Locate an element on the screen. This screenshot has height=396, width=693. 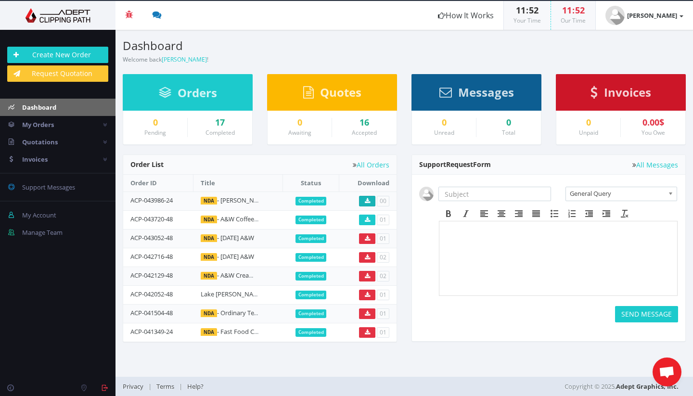
a: Messages is located at coordinates (476, 94).